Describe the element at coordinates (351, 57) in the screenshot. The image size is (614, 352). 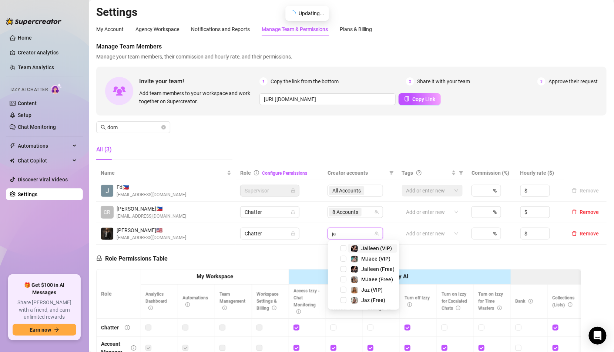
I see `span: Manage your team members, their commission and hourly rate, and their permissions.` at that location.